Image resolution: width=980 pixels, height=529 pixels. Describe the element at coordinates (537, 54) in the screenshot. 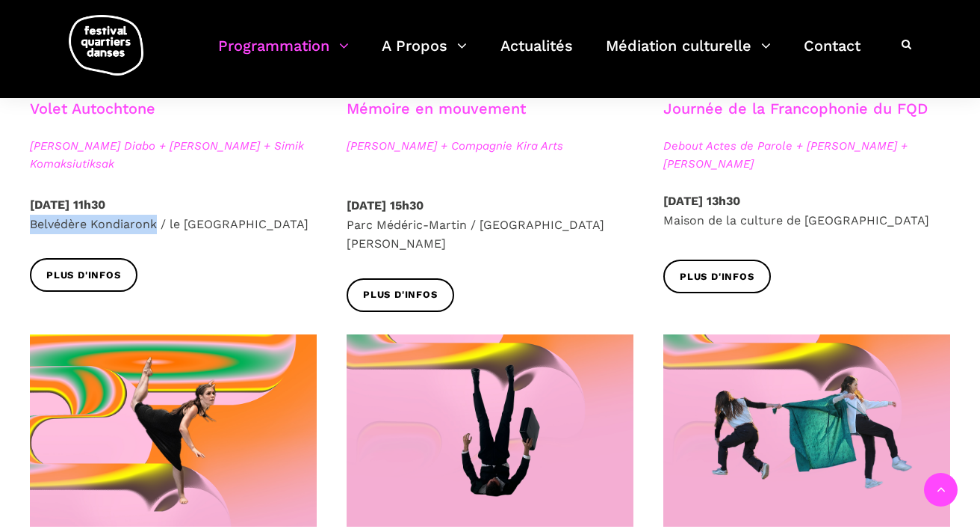

I see `a: Actualités` at that location.